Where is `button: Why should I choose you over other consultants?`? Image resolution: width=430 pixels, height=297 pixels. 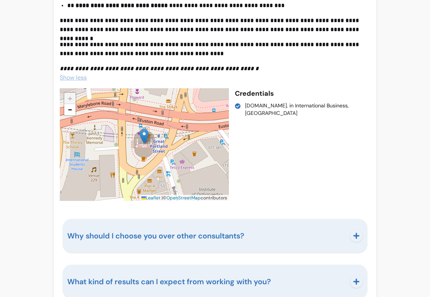
button: Why should I choose you over other consultants? is located at coordinates (215, 236).